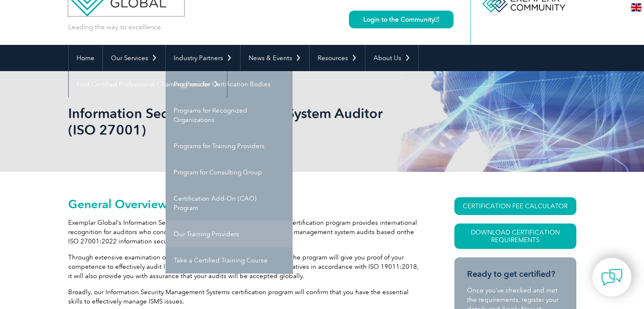 This screenshot has height=309, width=644. I want to click on a: News & Events, so click(275, 58).